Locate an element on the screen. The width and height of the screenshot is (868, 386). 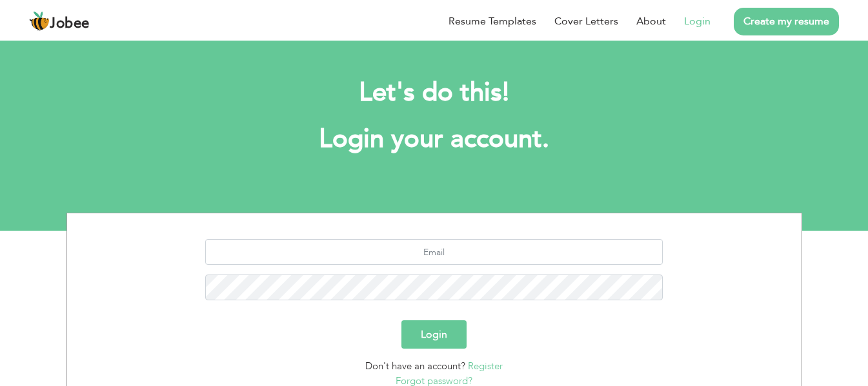
span: Don't have an account? is located at coordinates (415, 366).